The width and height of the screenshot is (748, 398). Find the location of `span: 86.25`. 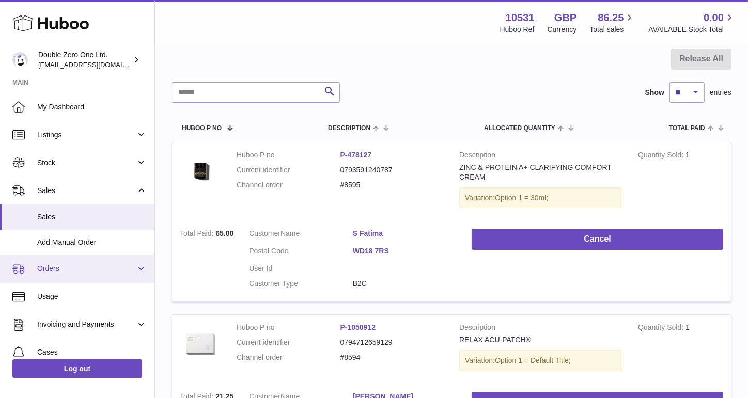

span: 86.25 is located at coordinates (611, 18).